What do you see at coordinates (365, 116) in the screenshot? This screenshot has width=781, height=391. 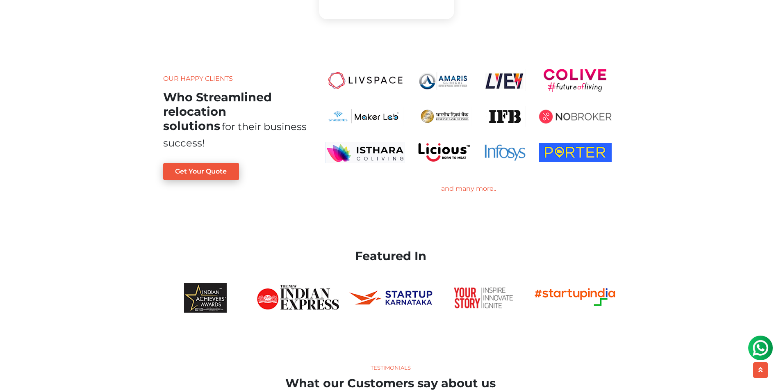 I see `img: makers_lab` at bounding box center [365, 116].